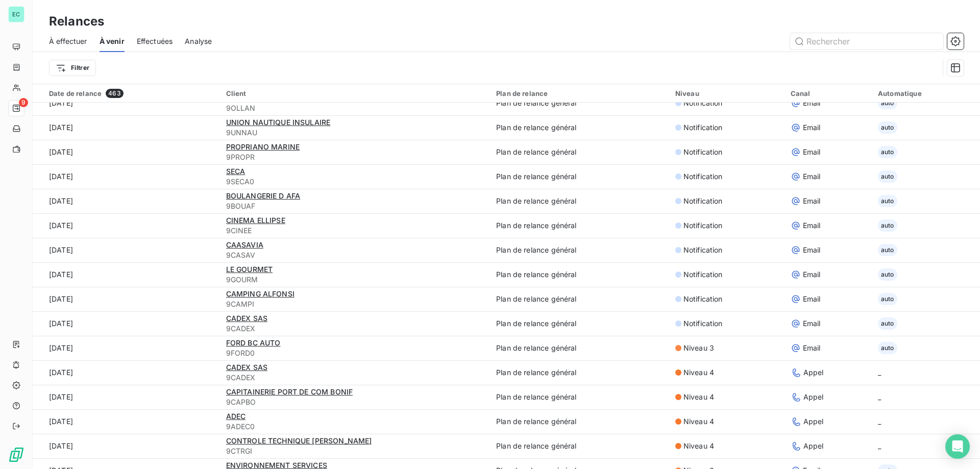  I want to click on span: LE GOURMET, so click(250, 269).